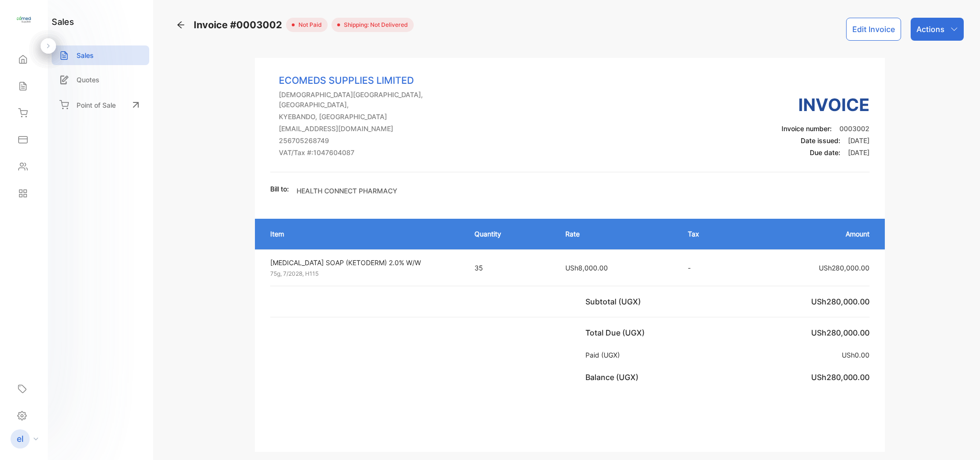  I want to click on p: Actions, so click(930, 29).